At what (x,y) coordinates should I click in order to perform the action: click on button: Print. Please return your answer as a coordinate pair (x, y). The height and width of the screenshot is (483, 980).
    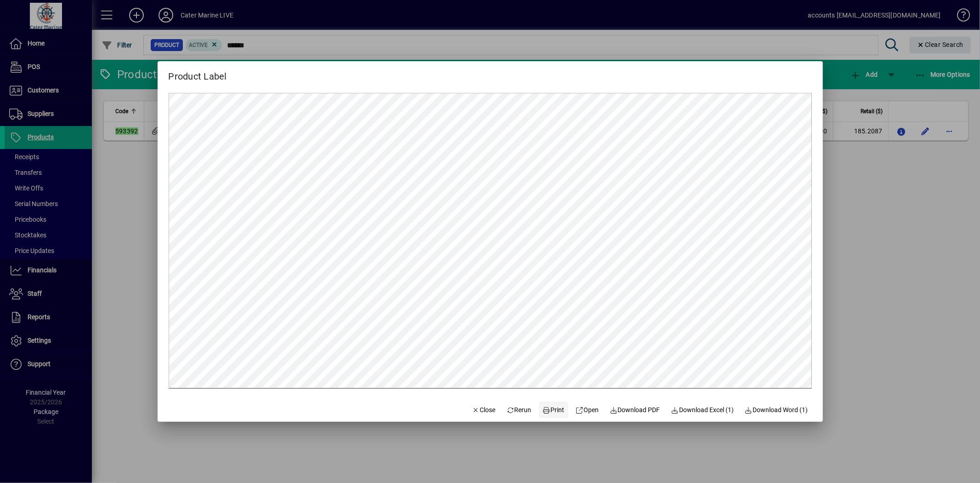
    Looking at the image, I should click on (553, 410).